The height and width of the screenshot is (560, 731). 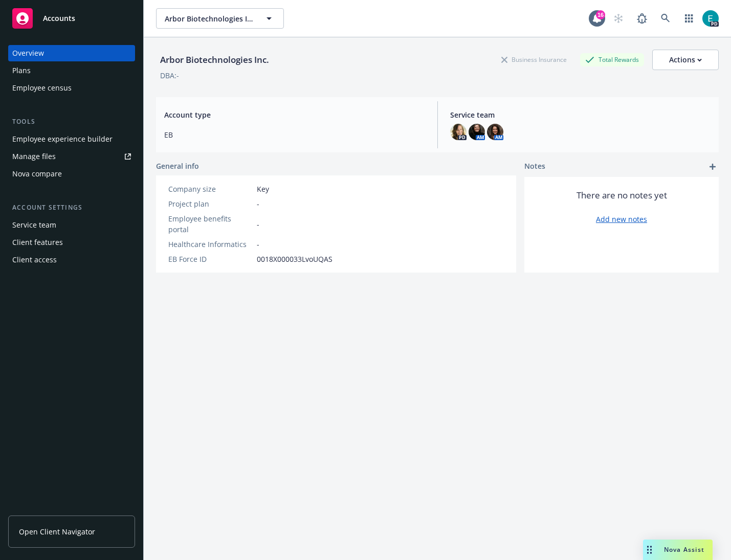 I want to click on div: Business Insurance, so click(x=534, y=59).